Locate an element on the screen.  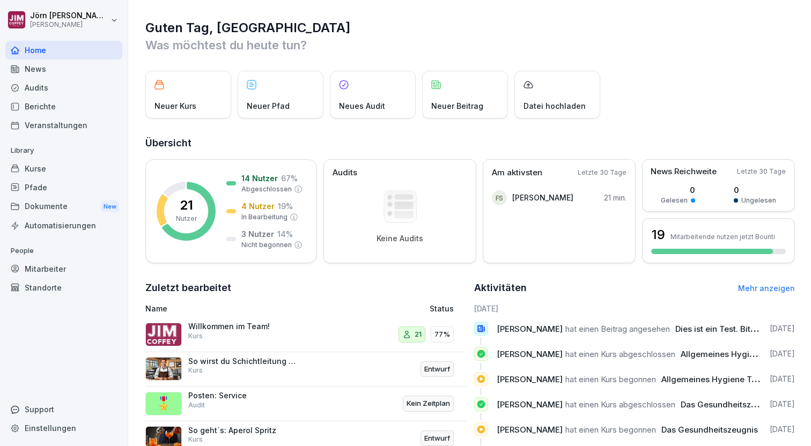
p: 14 % is located at coordinates (285, 234).